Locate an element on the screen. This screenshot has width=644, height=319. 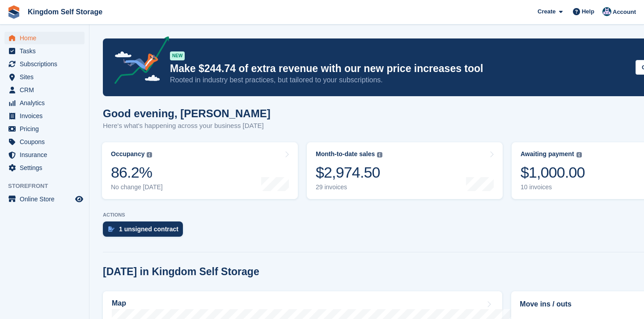
div: $2,974.50 is located at coordinates (349, 172).